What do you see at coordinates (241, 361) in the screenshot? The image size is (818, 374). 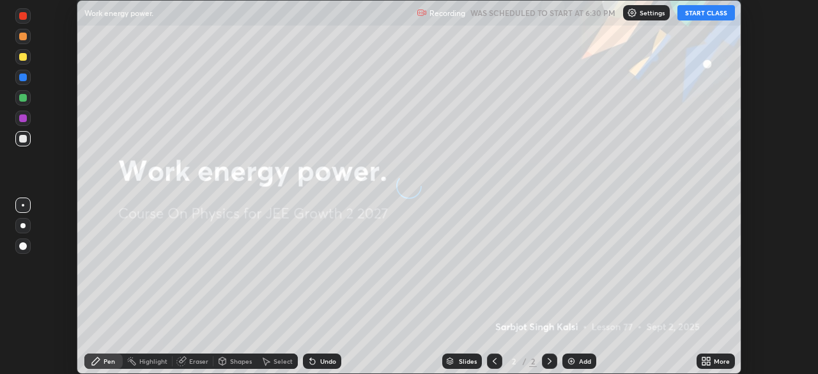 I see `div: Shapes` at bounding box center [241, 361].